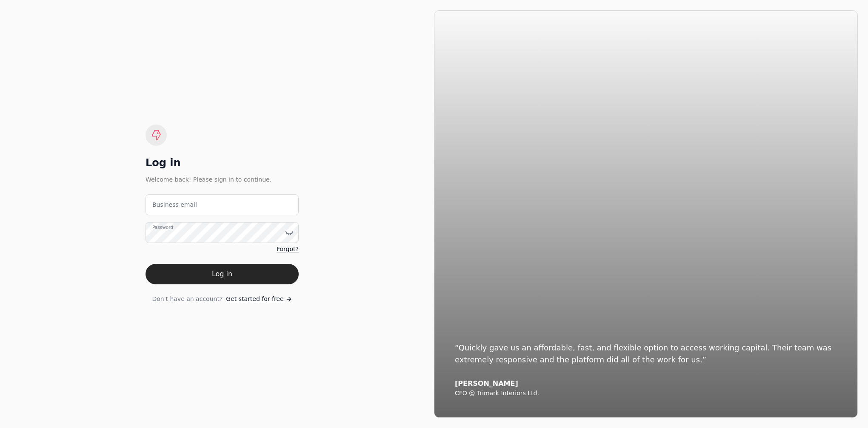 The width and height of the screenshot is (868, 428). I want to click on span: Get started for free, so click(254, 298).